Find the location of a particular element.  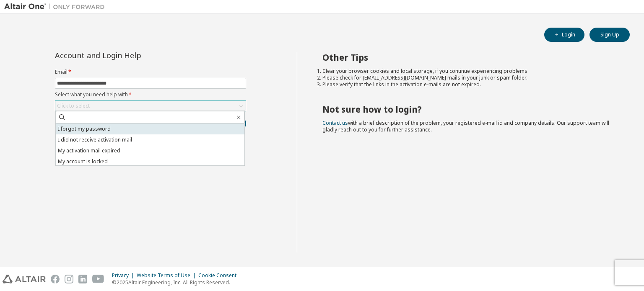

li: I forgot my password is located at coordinates (151, 130).